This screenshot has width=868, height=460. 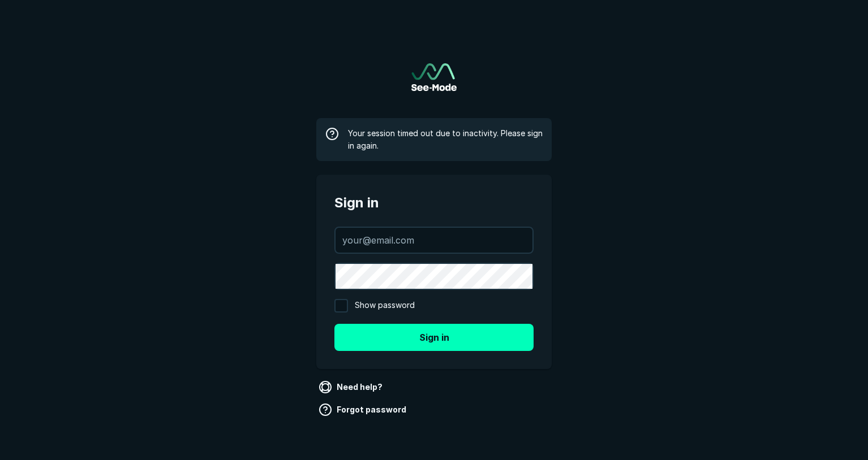 What do you see at coordinates (434, 241) in the screenshot?
I see `input: your@email.com` at bounding box center [434, 241].